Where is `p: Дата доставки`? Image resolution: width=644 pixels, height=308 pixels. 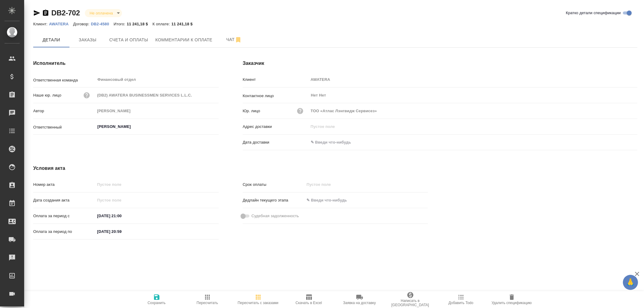
p: Дата доставки is located at coordinates (276, 142).